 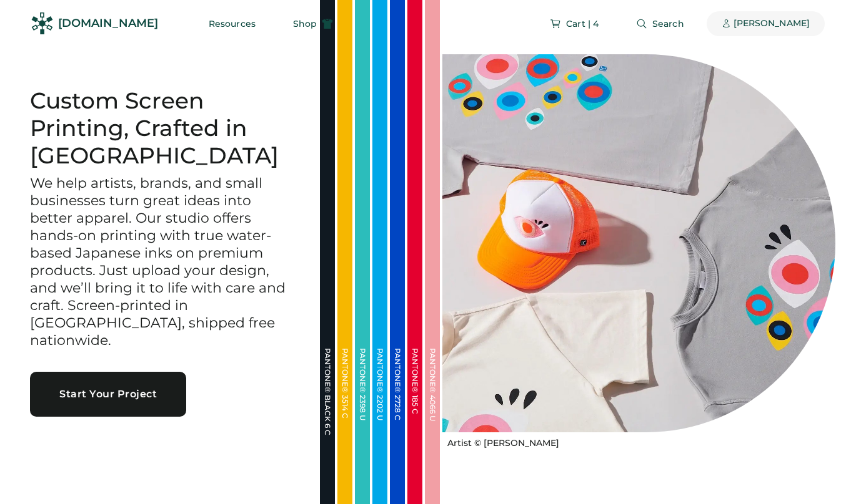 What do you see at coordinates (232, 24) in the screenshot?
I see `button: Resources` at bounding box center [232, 24].